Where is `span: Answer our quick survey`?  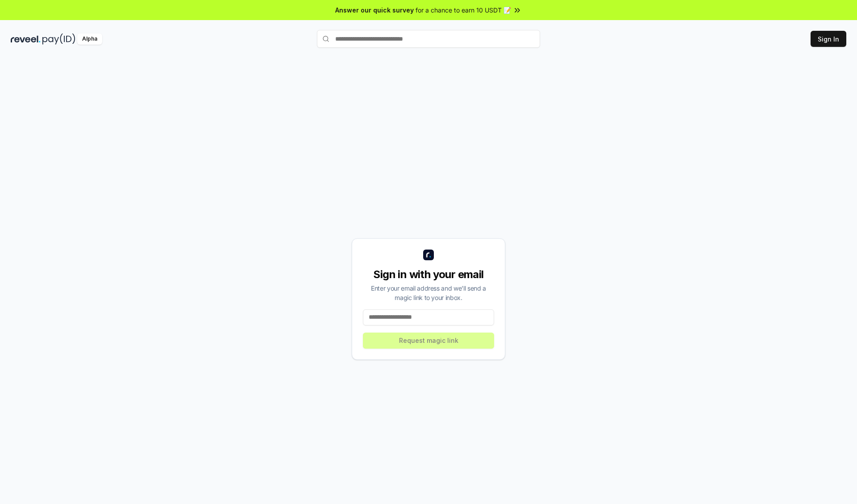
span: Answer our quick survey is located at coordinates (375, 10).